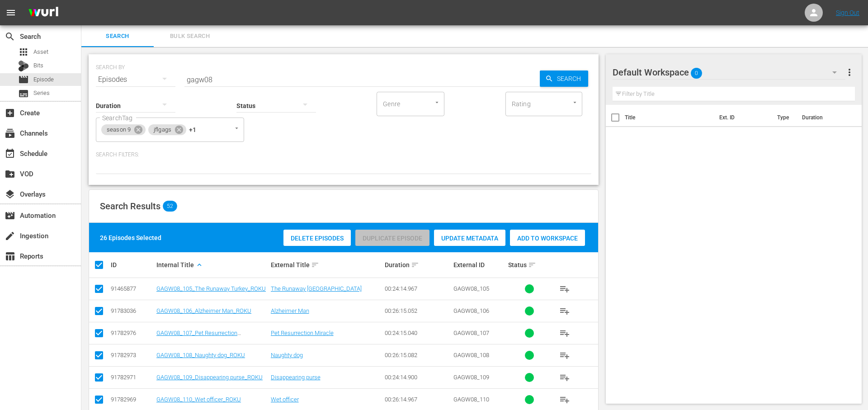 The height and width of the screenshot is (410, 868). What do you see at coordinates (170, 206) in the screenshot?
I see `span: 52` at bounding box center [170, 206].